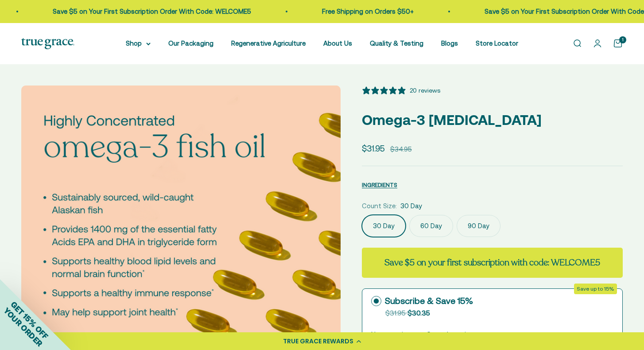 This screenshot has height=350, width=644. What do you see at coordinates (396, 43) in the screenshot?
I see `a: Quality & Testing` at bounding box center [396, 43].